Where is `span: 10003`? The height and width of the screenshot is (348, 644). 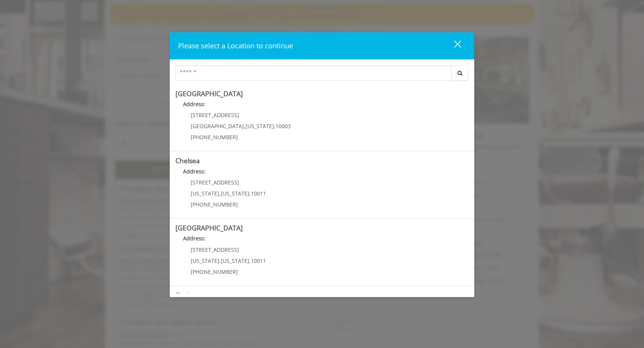
span: 10003 is located at coordinates (283, 126).